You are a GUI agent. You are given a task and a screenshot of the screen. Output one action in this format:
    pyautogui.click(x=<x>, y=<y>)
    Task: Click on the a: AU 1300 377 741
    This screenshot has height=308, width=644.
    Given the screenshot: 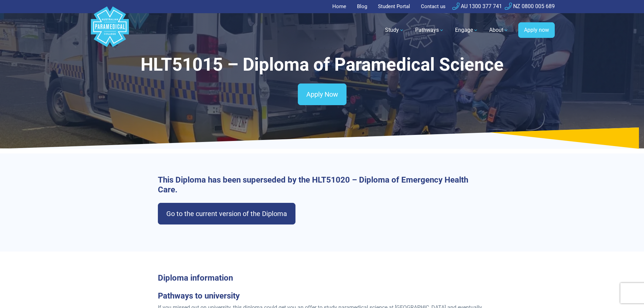 What is the action you would take?
    pyautogui.click(x=477, y=6)
    